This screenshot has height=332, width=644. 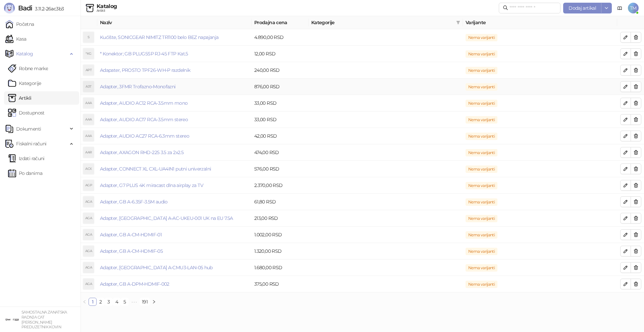 I want to click on td: 4.890,00 RSD, so click(x=280, y=37).